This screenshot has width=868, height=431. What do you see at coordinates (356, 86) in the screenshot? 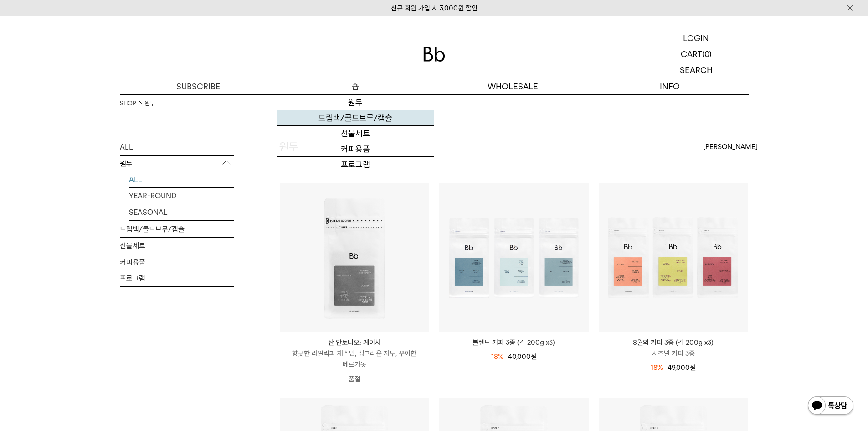
I see `p: 숍` at bounding box center [356, 86].